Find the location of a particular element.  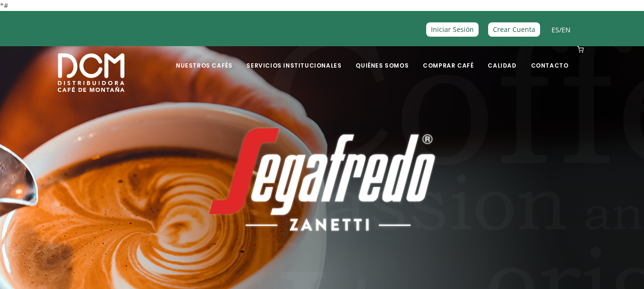

a: Servicios Institucionales is located at coordinates (294, 58).